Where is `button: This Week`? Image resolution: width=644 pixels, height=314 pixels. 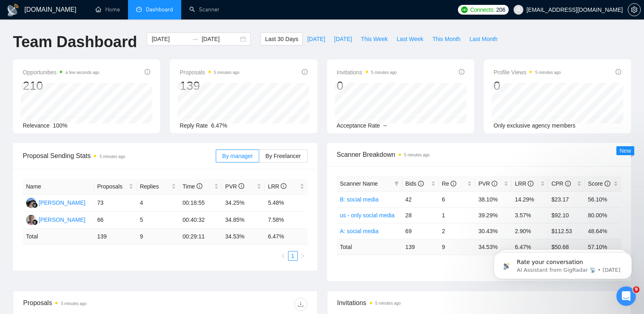
button: This Week is located at coordinates (374, 39).